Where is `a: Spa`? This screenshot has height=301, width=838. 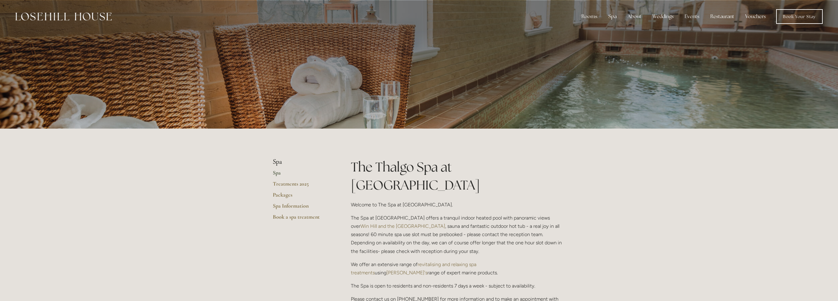 a: Spa is located at coordinates (302, 175).